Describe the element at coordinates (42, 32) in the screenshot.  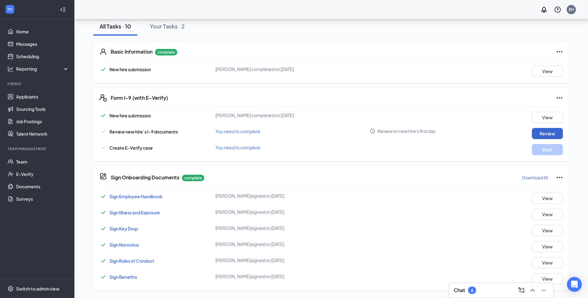
I see `a: Home` at that location.